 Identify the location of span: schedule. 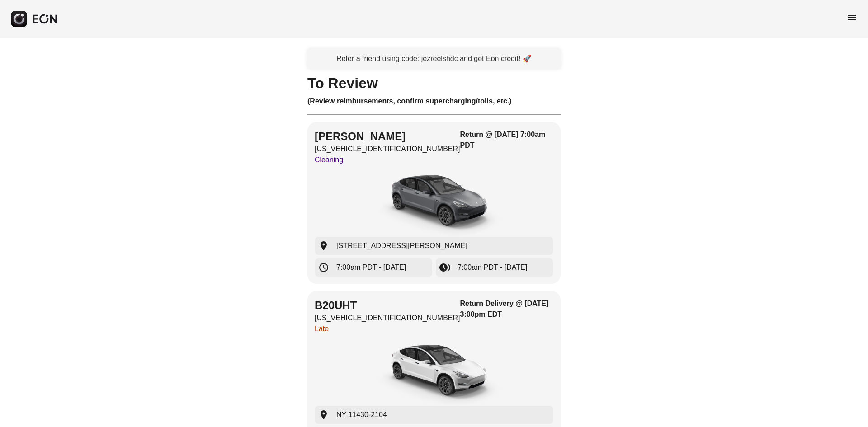
(324, 268).